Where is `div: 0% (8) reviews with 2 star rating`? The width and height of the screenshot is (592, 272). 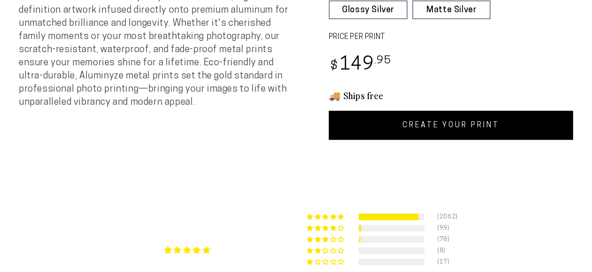 div: 0% (8) reviews with 2 star rating is located at coordinates (326, 251).